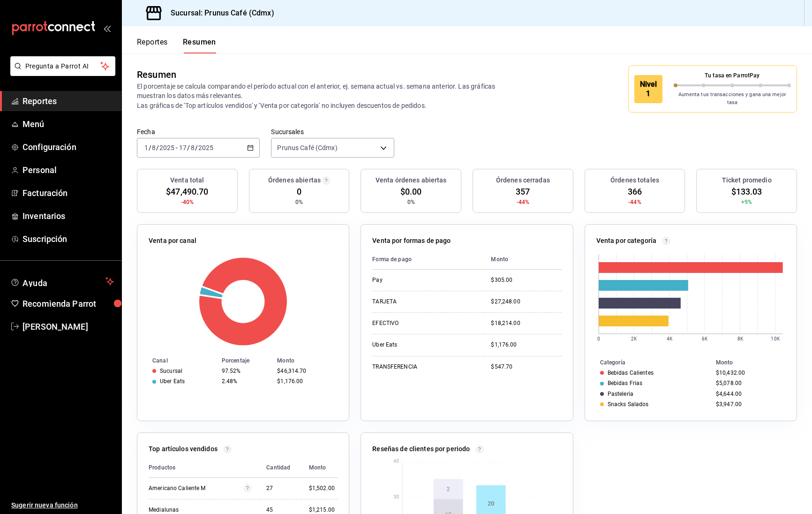 This screenshot has height=514, width=812. Describe the element at coordinates (195, 488) in the screenshot. I see `div: Americano Caliente M` at that location.